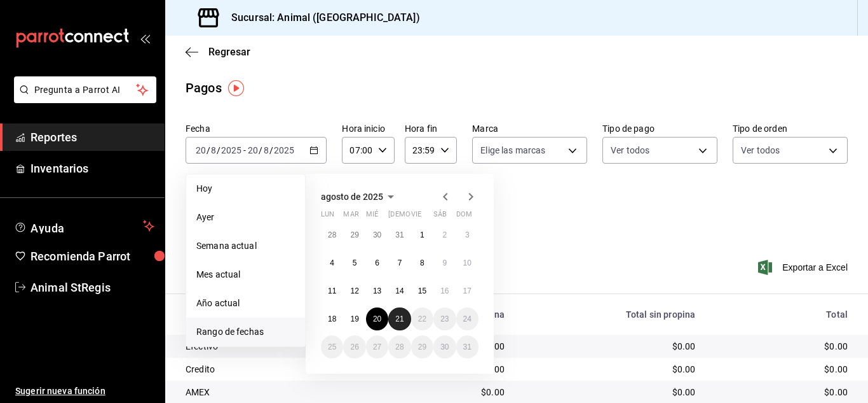 Image resolution: width=868 pixels, height=403 pixels. What do you see at coordinates (332, 347) in the screenshot?
I see `abbr: 25 de agosto de 2025` at bounding box center [332, 347].